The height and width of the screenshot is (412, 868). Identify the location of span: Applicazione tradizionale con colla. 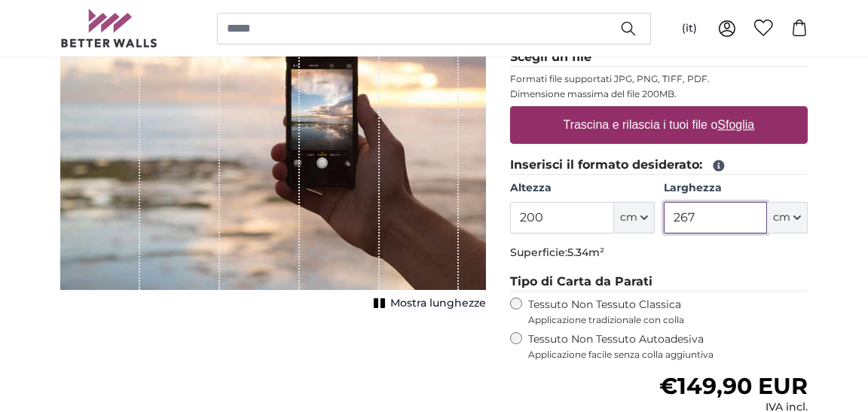
(667, 320).